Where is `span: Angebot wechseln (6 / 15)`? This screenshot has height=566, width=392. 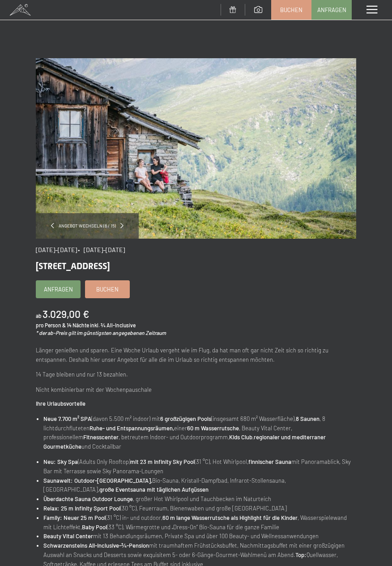
span: Angebot wechseln (6 / 15) is located at coordinates (87, 226).